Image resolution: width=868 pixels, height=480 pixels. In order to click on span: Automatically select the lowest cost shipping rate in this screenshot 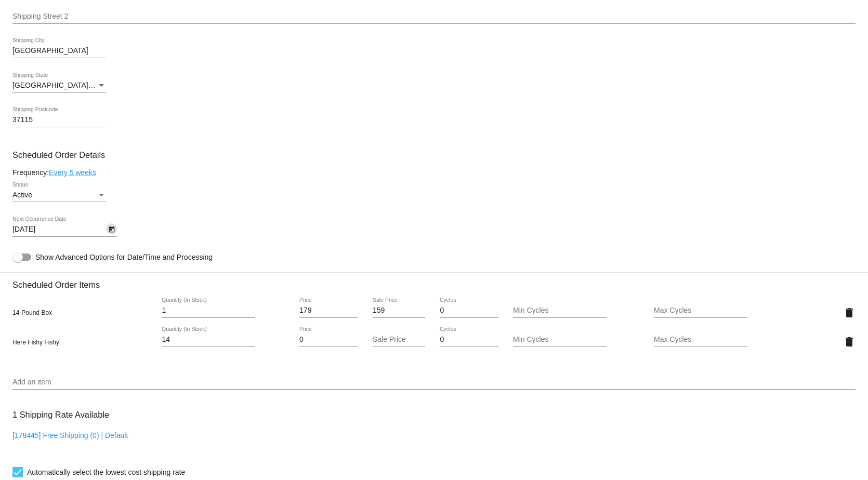, I will do `click(106, 472)`.